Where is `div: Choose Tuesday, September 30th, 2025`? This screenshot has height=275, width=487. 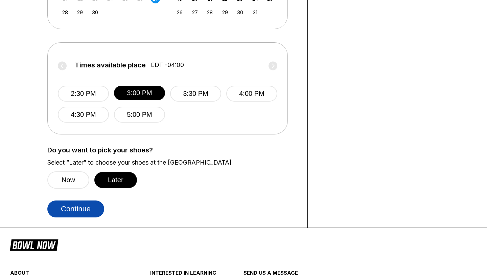 div: Choose Tuesday, September 30th, 2025 is located at coordinates (95, 12).